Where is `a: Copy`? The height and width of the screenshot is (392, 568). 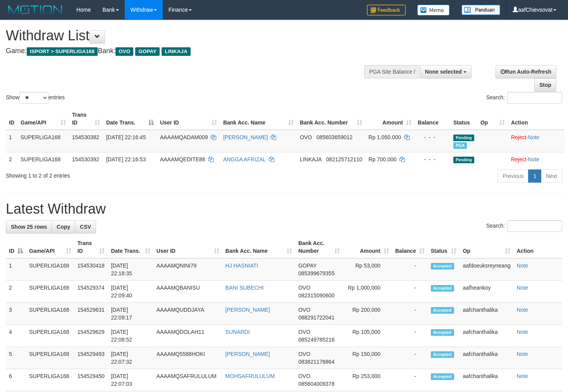
a: Copy is located at coordinates (63, 227).